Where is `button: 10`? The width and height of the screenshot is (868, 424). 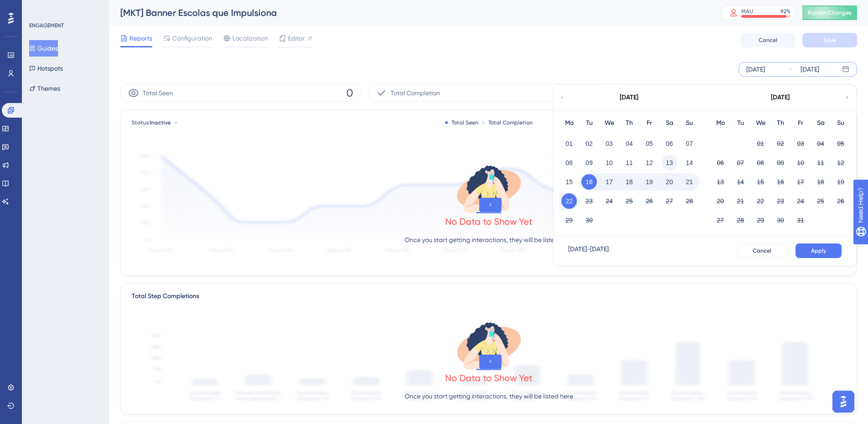
button: 10 is located at coordinates (801, 163).